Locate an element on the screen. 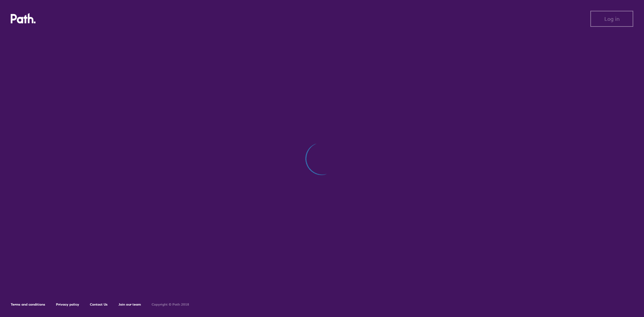 The width and height of the screenshot is (644, 317). button: Log in is located at coordinates (612, 19).